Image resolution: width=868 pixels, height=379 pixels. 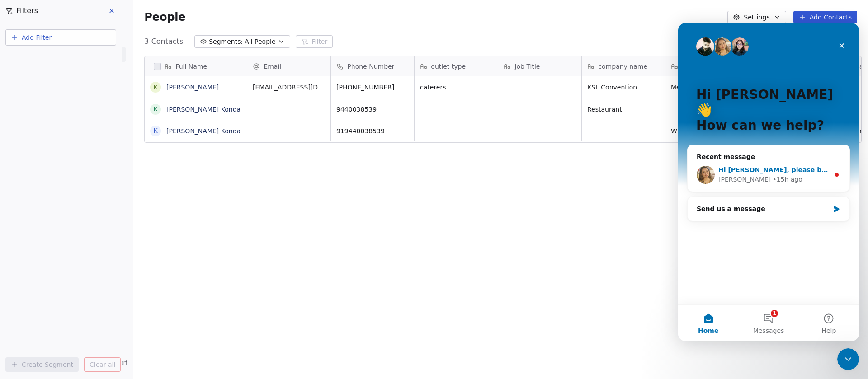 What do you see at coordinates (196, 222) in the screenshot?
I see `div: grid` at bounding box center [196, 222].